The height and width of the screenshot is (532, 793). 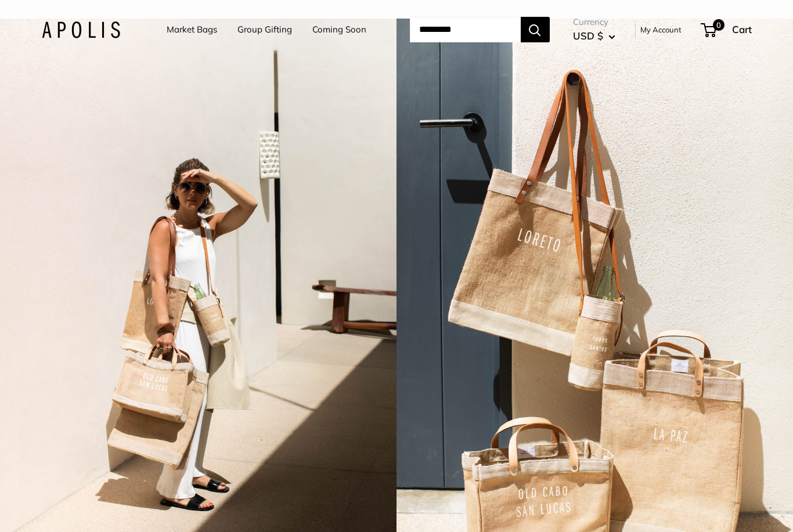 What do you see at coordinates (718, 25) in the screenshot?
I see `span: 0` at bounding box center [718, 25].